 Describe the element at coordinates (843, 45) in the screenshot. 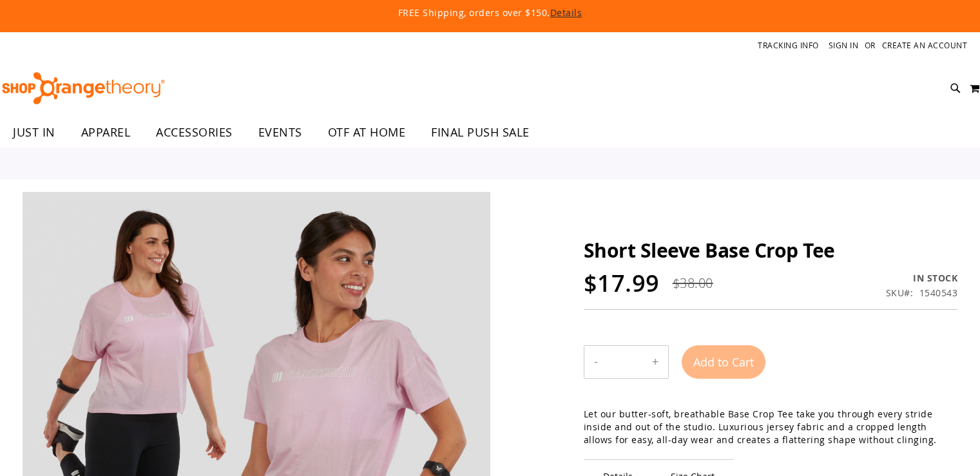

I see `a: Sign In` at that location.